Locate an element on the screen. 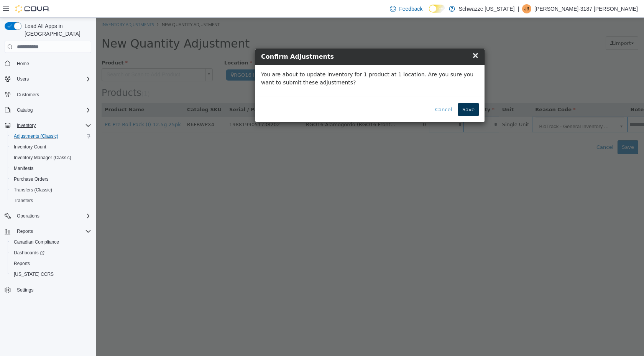  button: Save is located at coordinates (373, 92).